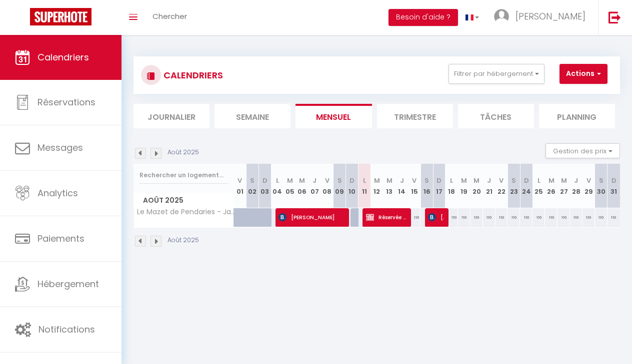 The image size is (632, 364). I want to click on th: 05, so click(289, 185).